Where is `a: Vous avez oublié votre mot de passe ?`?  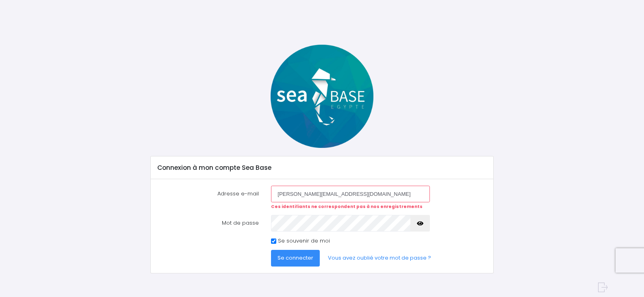 a: Vous avez oublié votre mot de passe ? is located at coordinates (379, 258).